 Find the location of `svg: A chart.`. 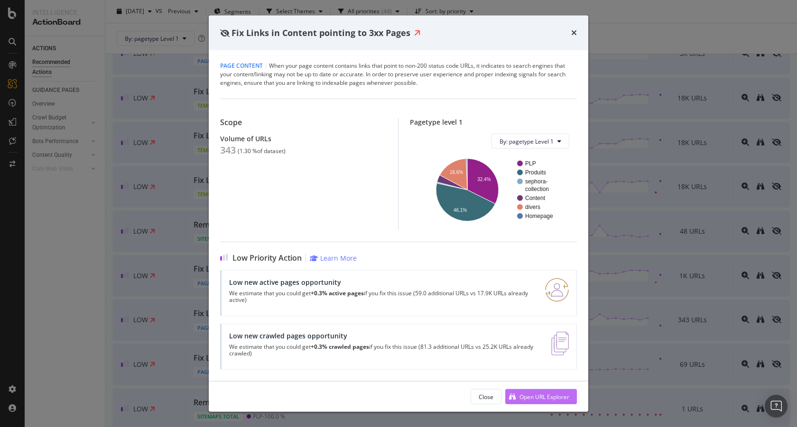

svg: A chart. is located at coordinates (493, 190).